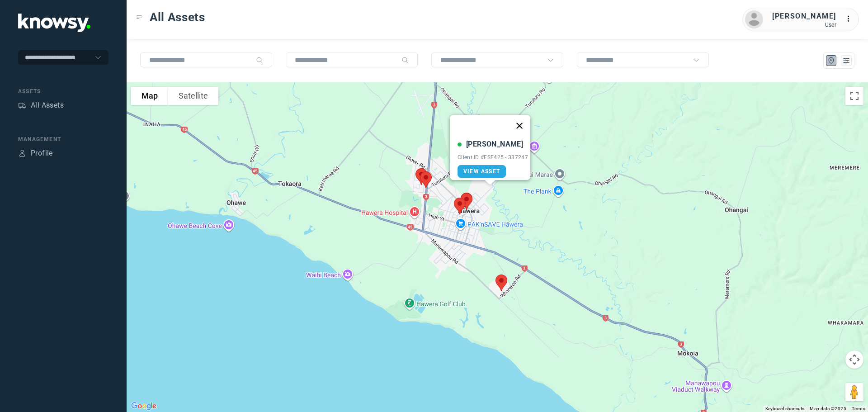 The width and height of the screenshot is (868, 412). I want to click on a: Terms (opens in new tab), so click(859, 408).